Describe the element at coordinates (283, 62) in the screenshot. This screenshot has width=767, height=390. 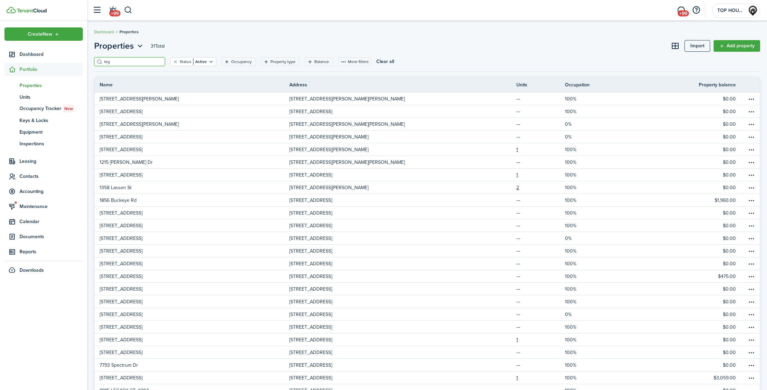
I see `filter-tag-label: Property type` at that location.